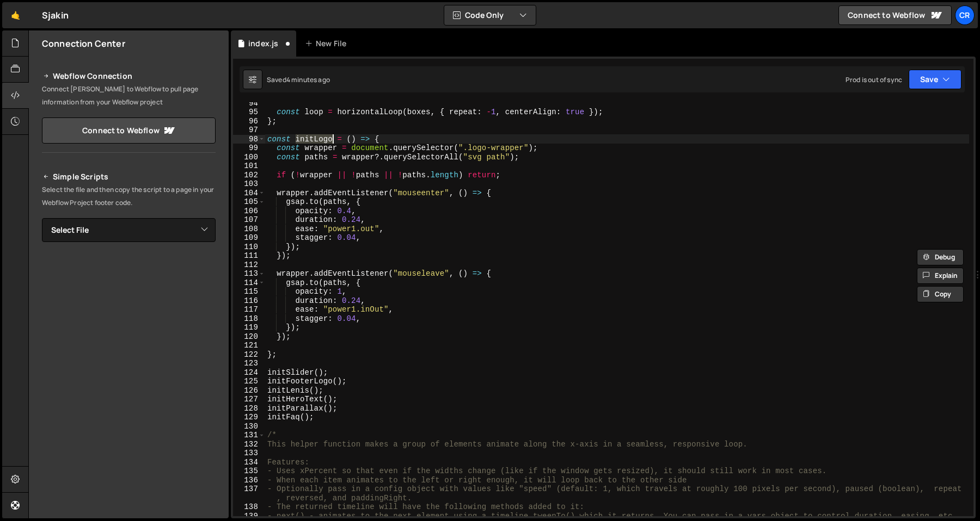 Image resolution: width=980 pixels, height=521 pixels. What do you see at coordinates (249, 139) in the screenshot?
I see `div: 98` at bounding box center [249, 139].